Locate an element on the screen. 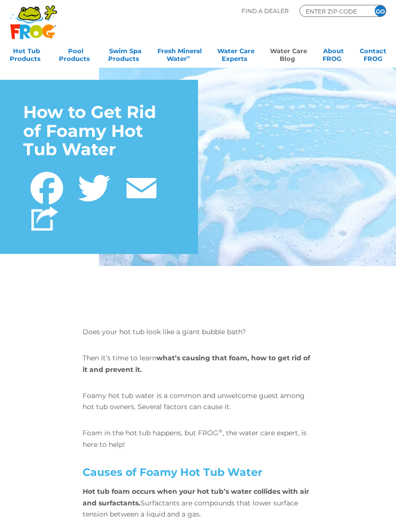 This screenshot has height=532, width=396. a: Water CareBlog is located at coordinates (288, 54).